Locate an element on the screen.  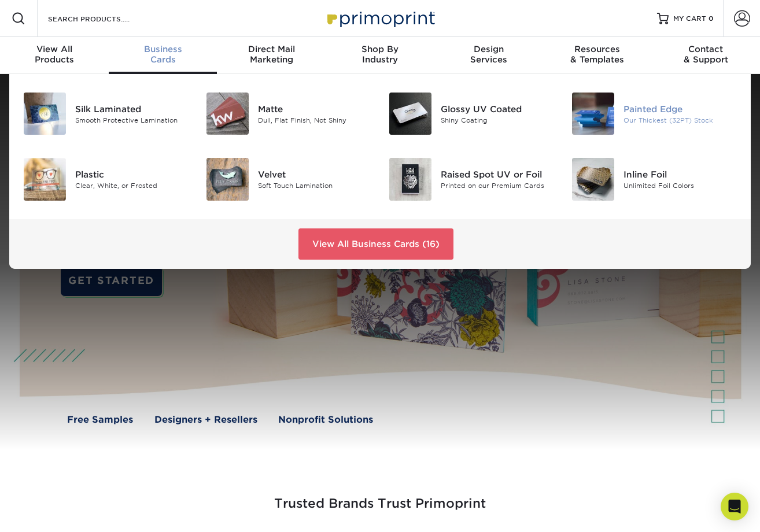
div: Painted Edge is located at coordinates (680, 108).